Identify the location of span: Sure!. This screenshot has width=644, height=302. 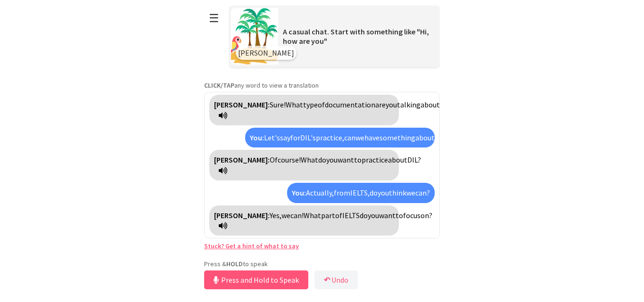
(278, 105).